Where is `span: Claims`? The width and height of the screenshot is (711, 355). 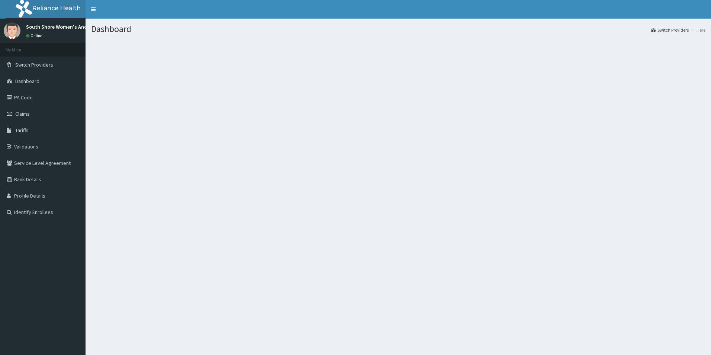 span: Claims is located at coordinates (22, 114).